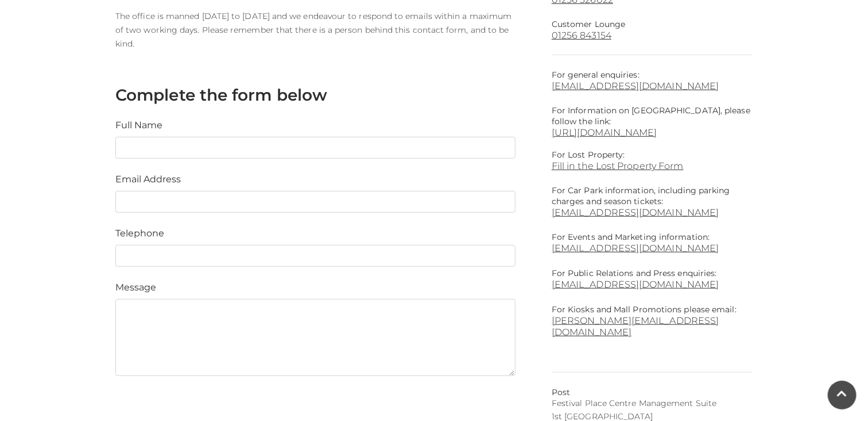 The width and height of the screenshot is (868, 421). What do you see at coordinates (653, 243) in the screenshot?
I see `p: For Events and Marketing information:` at bounding box center [653, 243].